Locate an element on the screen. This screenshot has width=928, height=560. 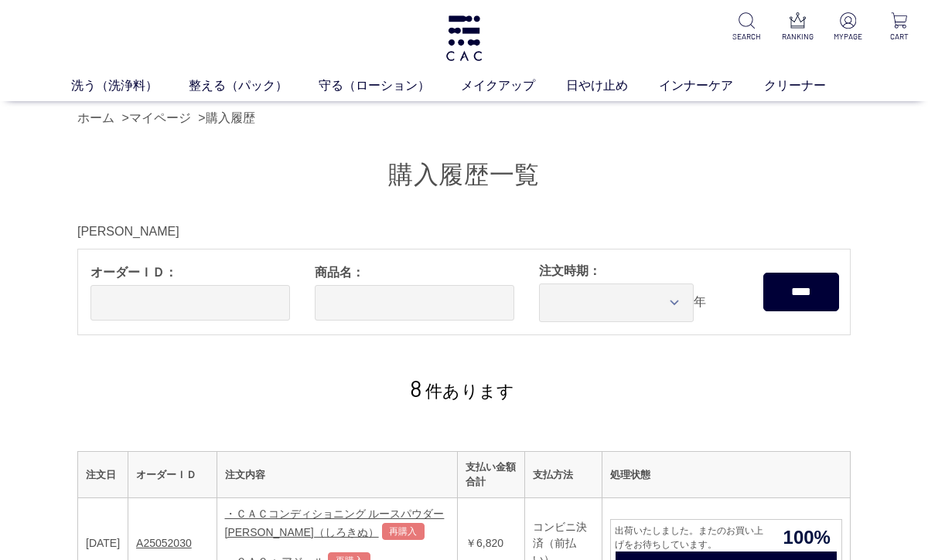
span: 出荷いたしました。またのお買い上げをお待ちしています。 is located at coordinates (692, 538).